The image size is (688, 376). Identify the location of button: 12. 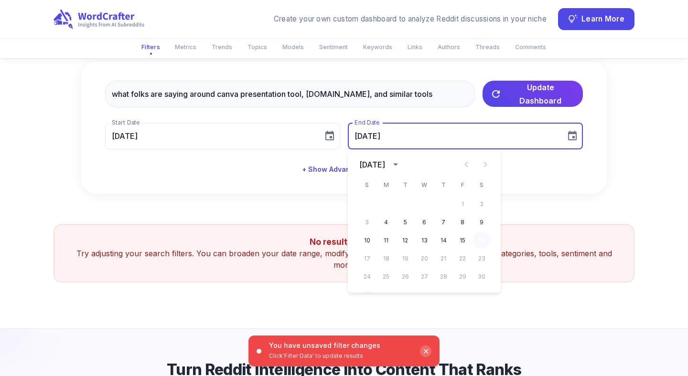
(405, 241).